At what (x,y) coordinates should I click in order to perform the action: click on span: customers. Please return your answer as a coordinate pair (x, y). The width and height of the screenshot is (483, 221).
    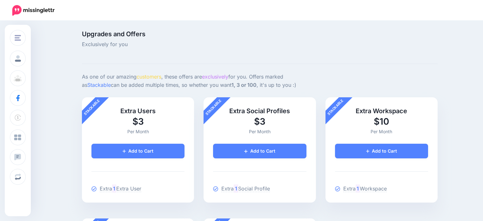
    Looking at the image, I should click on (149, 77).